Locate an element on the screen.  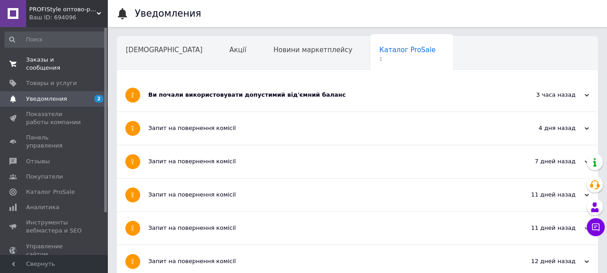
span: Покупатели is located at coordinates (44, 177).